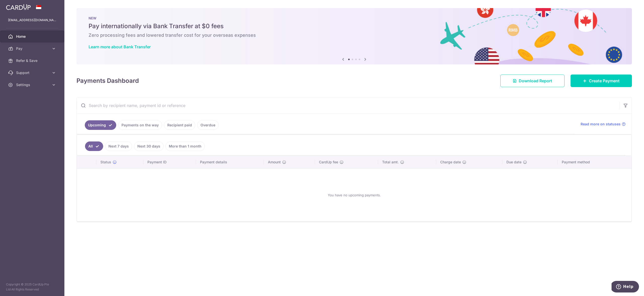  What do you see at coordinates (535, 81) in the screenshot?
I see `span: Download Report` at bounding box center [535, 81].